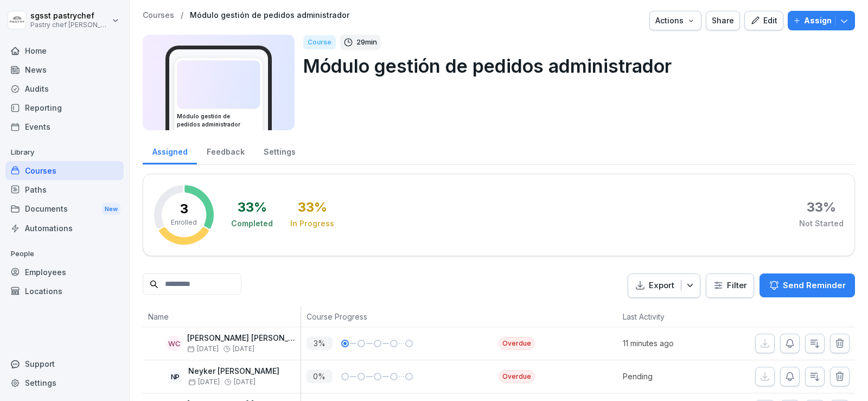  What do you see at coordinates (65, 107) in the screenshot?
I see `a: Reporting` at bounding box center [65, 107].